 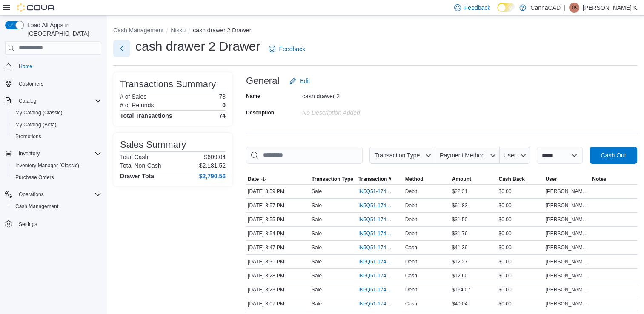 What do you see at coordinates (333, 180) in the screenshot?
I see `span: Transaction Type` at bounding box center [333, 180].